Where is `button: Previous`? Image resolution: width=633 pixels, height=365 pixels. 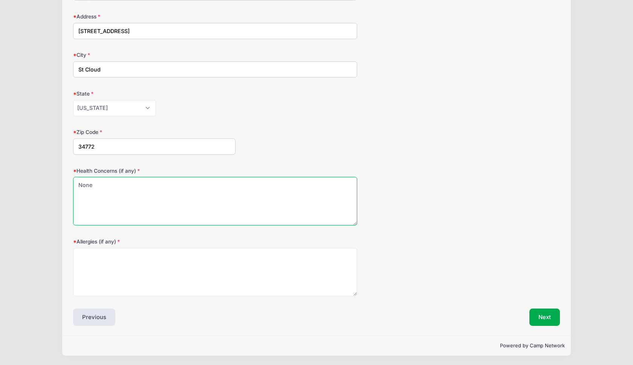 button: Previous is located at coordinates (94, 317).